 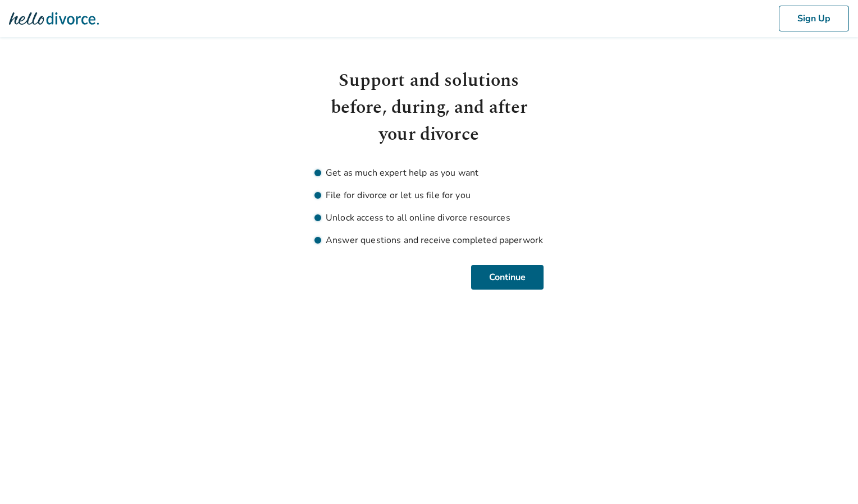 I want to click on li: File for divorce or let us file for you, so click(x=429, y=196).